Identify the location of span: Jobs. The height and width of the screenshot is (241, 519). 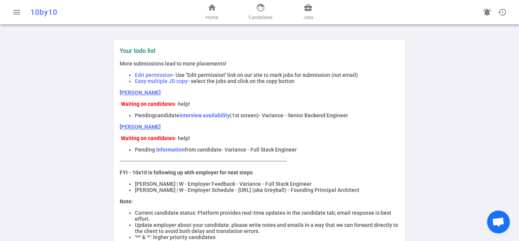
(308, 17).